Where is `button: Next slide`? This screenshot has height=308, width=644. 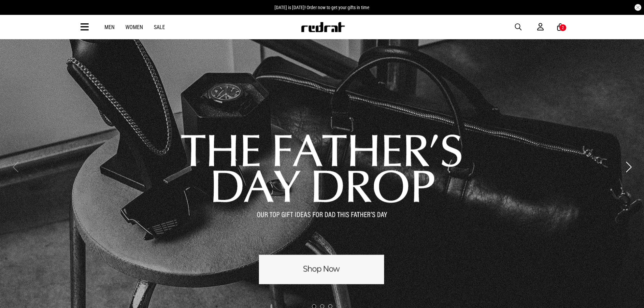 button: Next slide is located at coordinates (629, 167).